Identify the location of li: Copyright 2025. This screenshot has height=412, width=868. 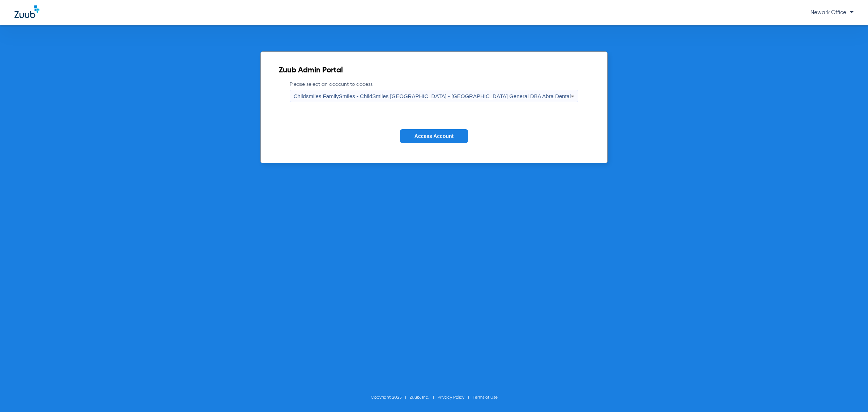
(390, 397).